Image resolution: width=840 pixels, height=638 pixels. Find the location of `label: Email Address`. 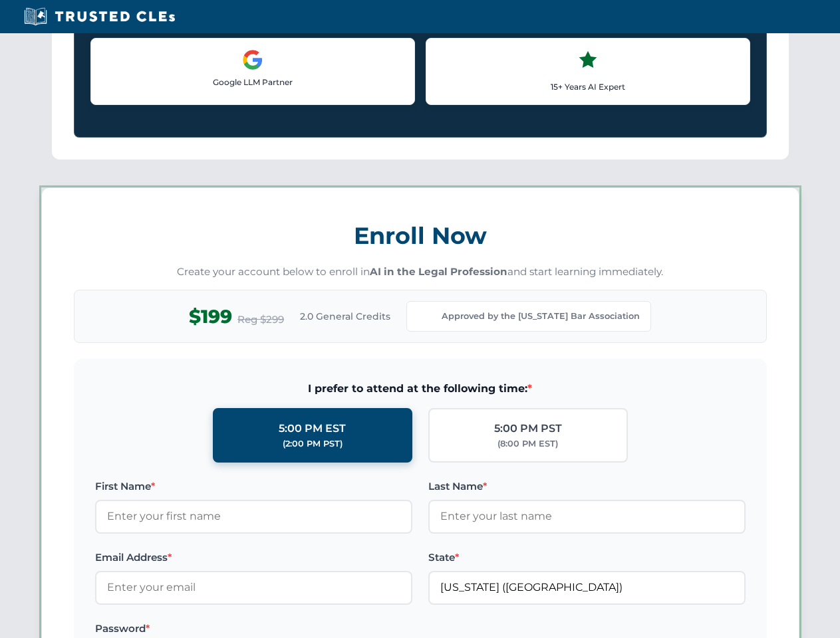

label: Email Address is located at coordinates (254, 558).